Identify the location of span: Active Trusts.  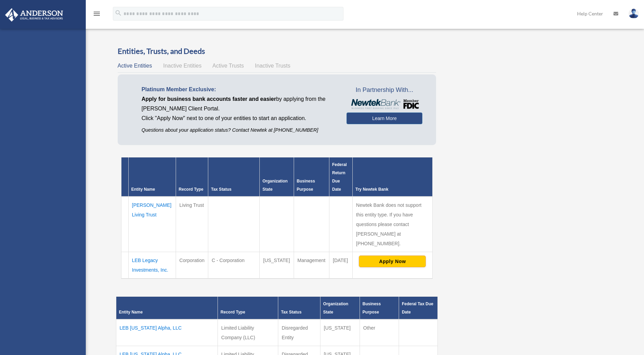
(228, 66).